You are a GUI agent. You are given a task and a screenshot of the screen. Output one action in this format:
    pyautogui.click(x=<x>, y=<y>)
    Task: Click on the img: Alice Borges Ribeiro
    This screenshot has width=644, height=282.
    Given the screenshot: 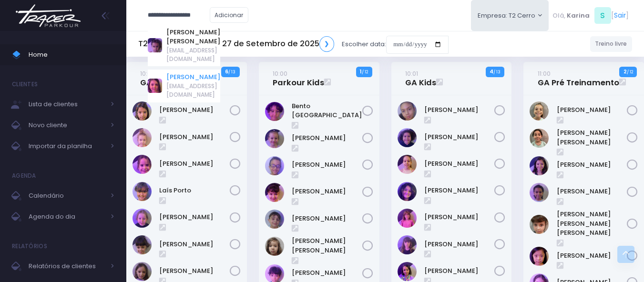 What is the action you would take?
    pyautogui.click(x=407, y=111)
    